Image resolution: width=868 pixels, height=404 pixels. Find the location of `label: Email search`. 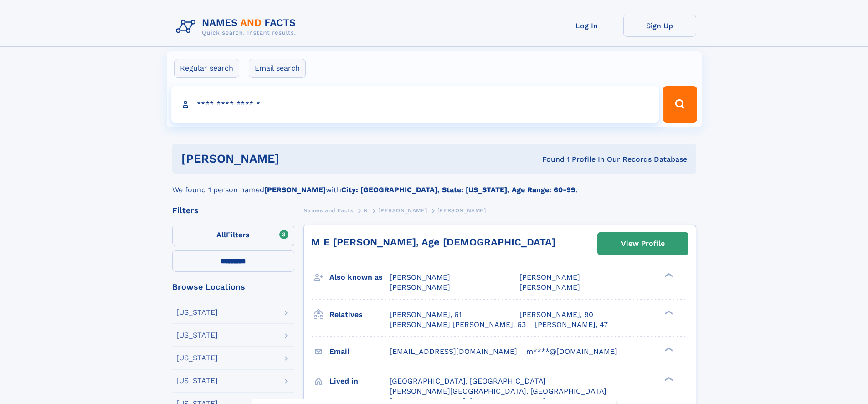

label: Email search is located at coordinates (277, 68).